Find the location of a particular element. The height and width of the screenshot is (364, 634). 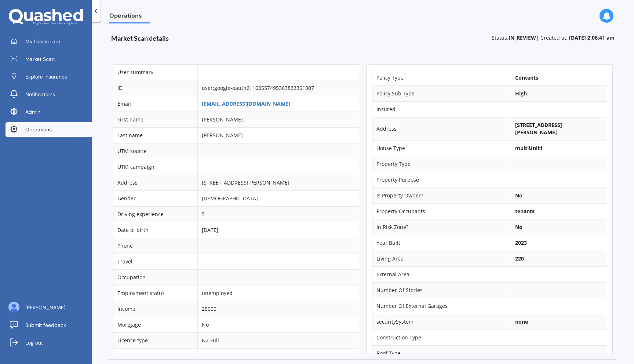

td: UTM campaign is located at coordinates (155, 167).